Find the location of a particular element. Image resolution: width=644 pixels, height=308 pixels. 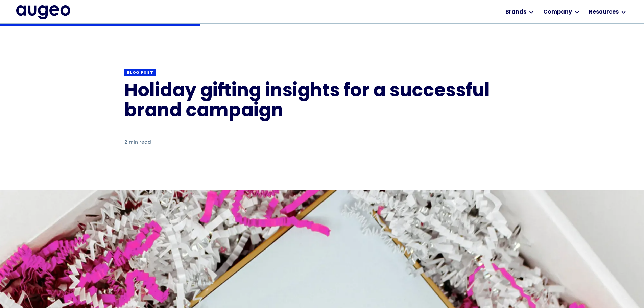

div: Blog post is located at coordinates (141, 72).